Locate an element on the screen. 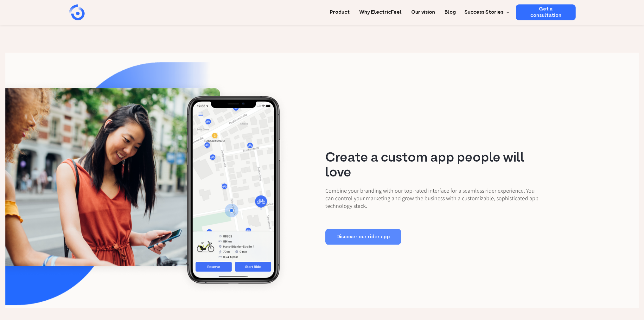 This screenshot has height=320, width=644. a: Product is located at coordinates (340, 10).